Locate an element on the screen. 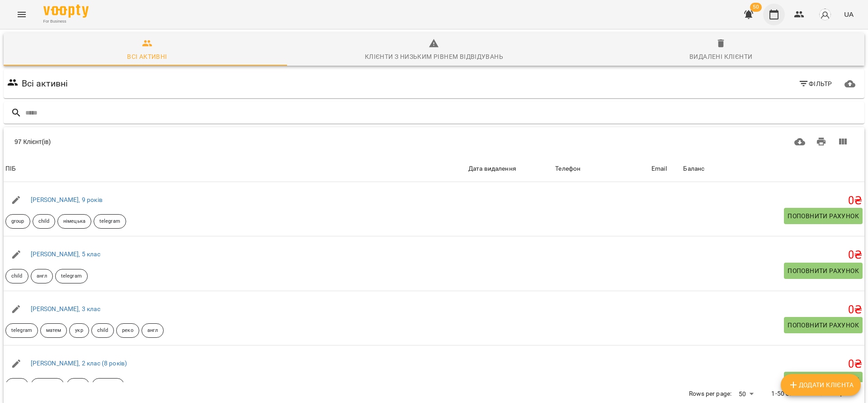 The image size is (868, 403). img: avatar_s.png is located at coordinates (825, 15).